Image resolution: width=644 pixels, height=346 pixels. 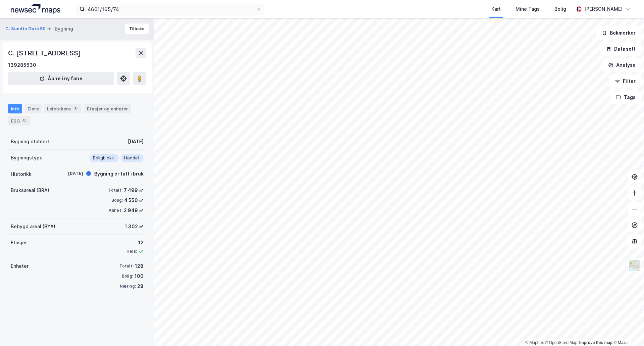 What do you see at coordinates (139, 266) in the screenshot?
I see `div: 128` at bounding box center [139, 266].